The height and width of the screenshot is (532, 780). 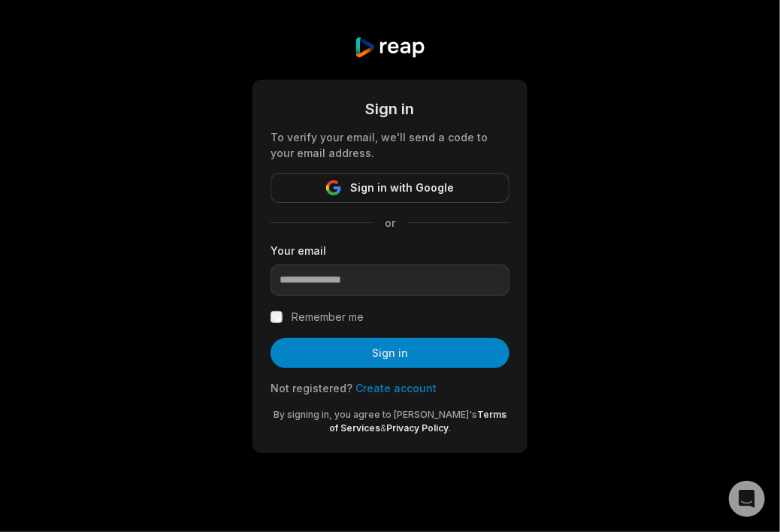 I want to click on div: Sign in, so click(x=390, y=109).